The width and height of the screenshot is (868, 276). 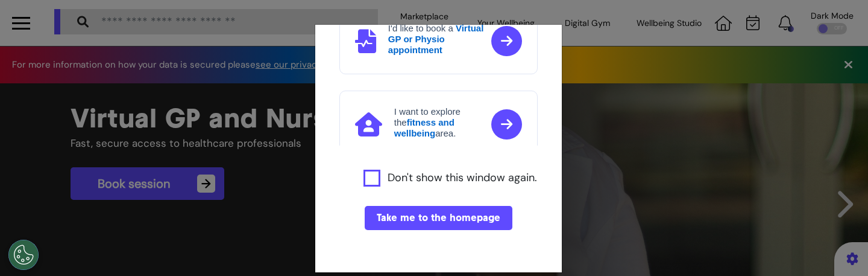 What do you see at coordinates (462, 178) in the screenshot?
I see `label: Don't show this window again.` at bounding box center [462, 178].